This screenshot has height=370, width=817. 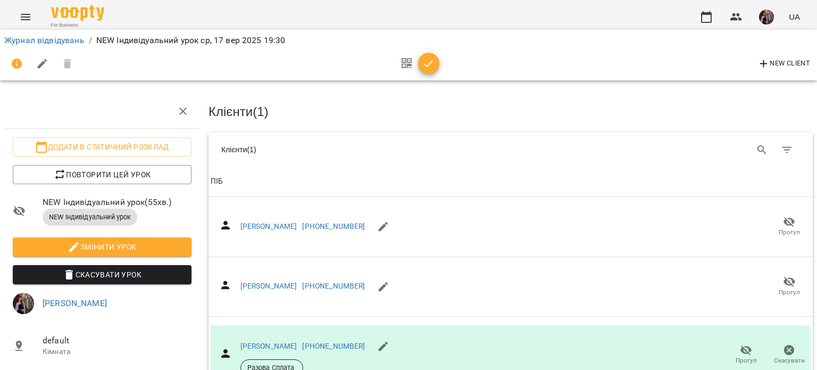 What do you see at coordinates (102, 174) in the screenshot?
I see `button: Повторити цей урок` at bounding box center [102, 174].